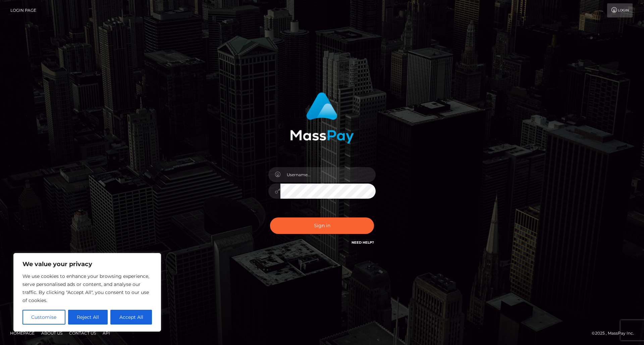 This screenshot has height=345, width=644. Describe the element at coordinates (88, 317) in the screenshot. I see `button: Reject All` at that location.